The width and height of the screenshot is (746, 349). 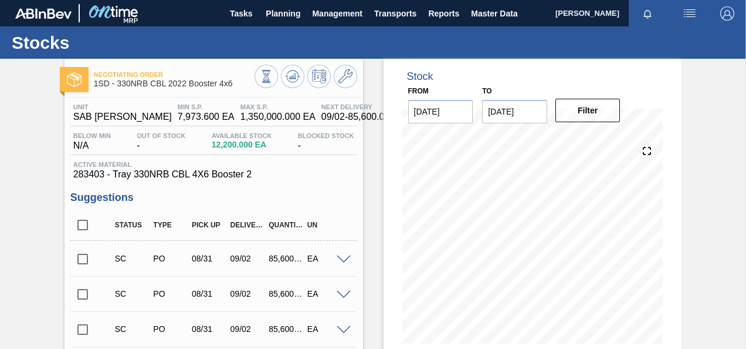 What do you see at coordinates (133, 225) in the screenshot?
I see `div: Status` at bounding box center [133, 225].